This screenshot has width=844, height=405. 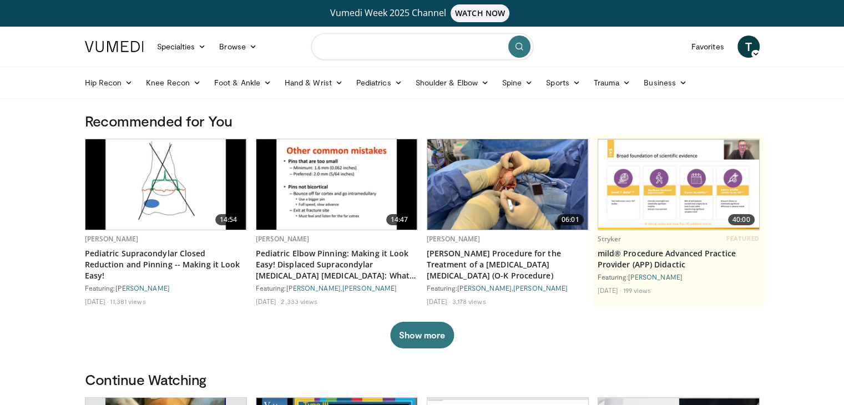 I want to click on img: 4f822da0-6aaa-4e81-8821-7a3c5bb607c6.620x360_q85_upscale.jpg, so click(x=679, y=184).